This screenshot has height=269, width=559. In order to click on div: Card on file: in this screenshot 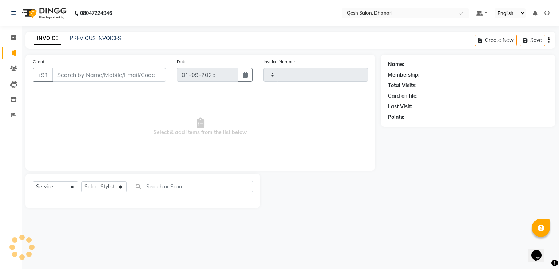, I will do `click(403, 96)`.